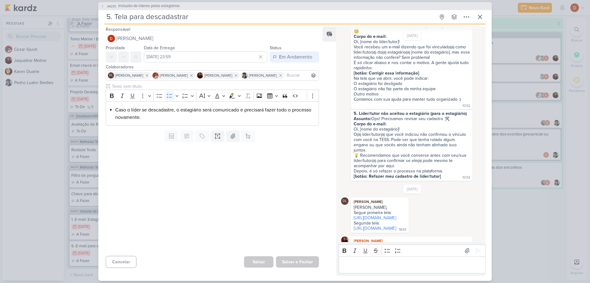 This screenshot has width=590, height=283. Describe the element at coordinates (466, 177) in the screenshot. I see `div: 10:53` at that location.